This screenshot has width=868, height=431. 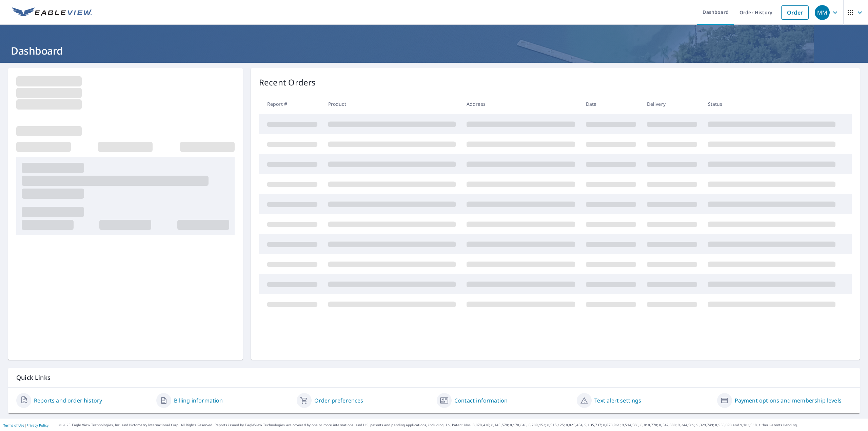 What do you see at coordinates (291, 104) in the screenshot?
I see `th: Report #` at bounding box center [291, 104].